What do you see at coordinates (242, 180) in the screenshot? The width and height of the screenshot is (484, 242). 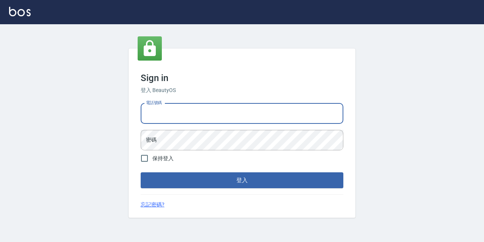 I see `button: 登入` at bounding box center [242, 180].